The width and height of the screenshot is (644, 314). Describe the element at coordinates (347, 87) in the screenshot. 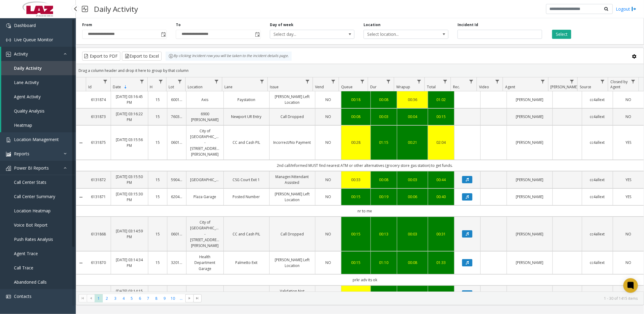

I see `span: Queue` at that location.